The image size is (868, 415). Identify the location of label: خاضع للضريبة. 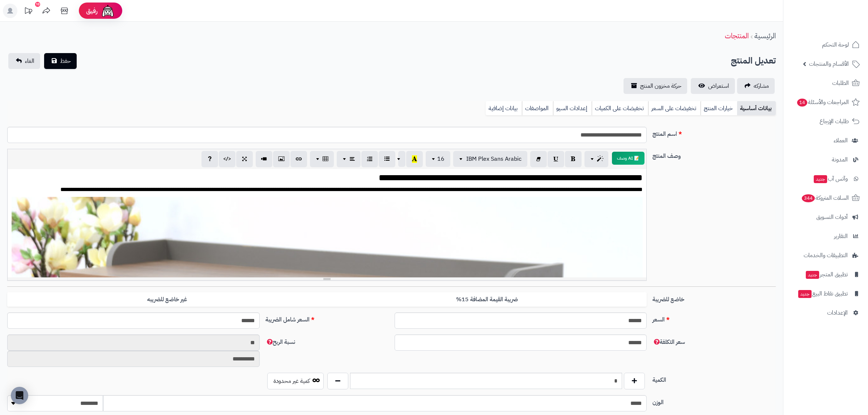
(714, 298).